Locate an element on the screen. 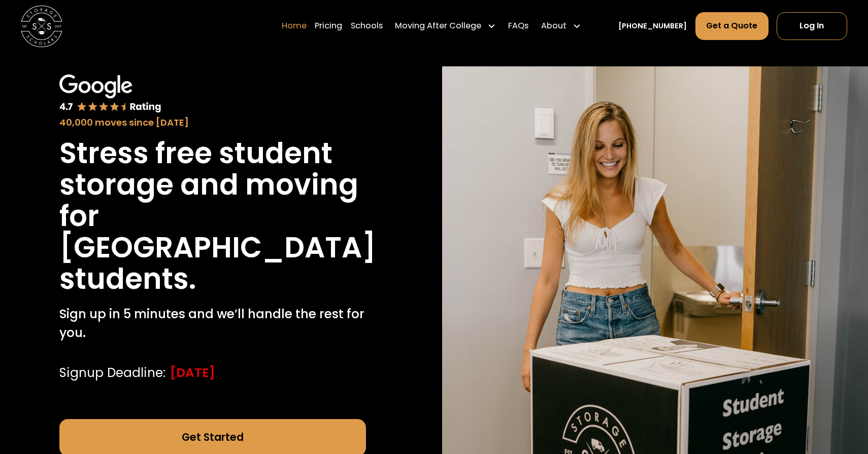 This screenshot has width=868, height=454. h1: students. is located at coordinates (128, 280).